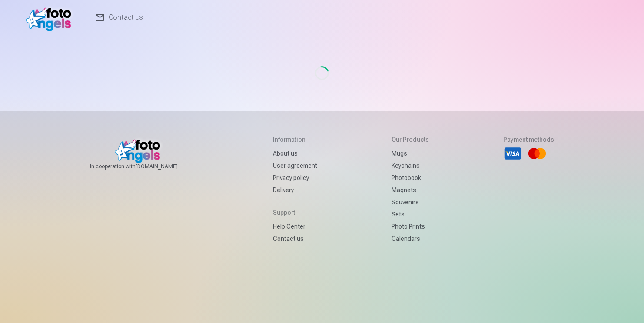  What do you see at coordinates (295, 212) in the screenshot?
I see `h5: Support` at bounding box center [295, 212].